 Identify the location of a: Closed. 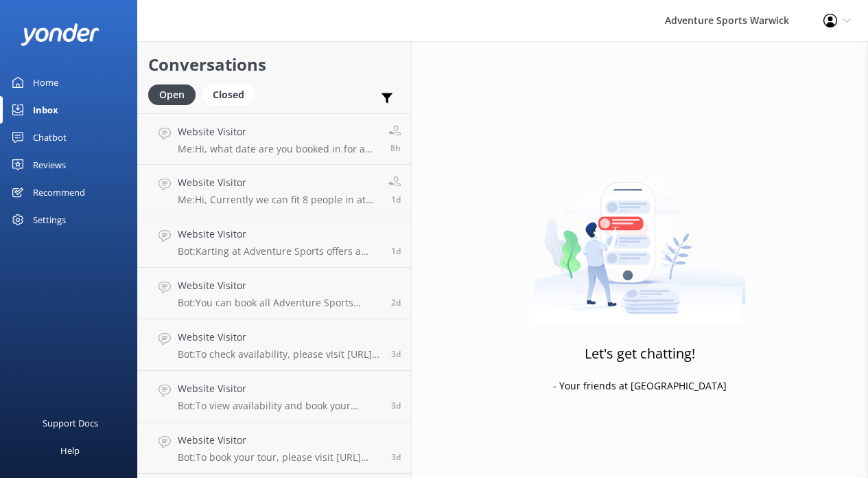
(232, 94).